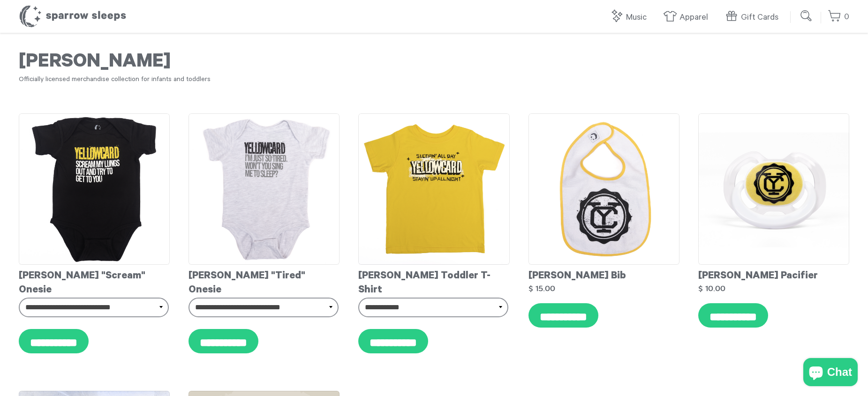 This screenshot has height=396, width=868. Describe the element at coordinates (807, 16) in the screenshot. I see `input: Submit` at that location.